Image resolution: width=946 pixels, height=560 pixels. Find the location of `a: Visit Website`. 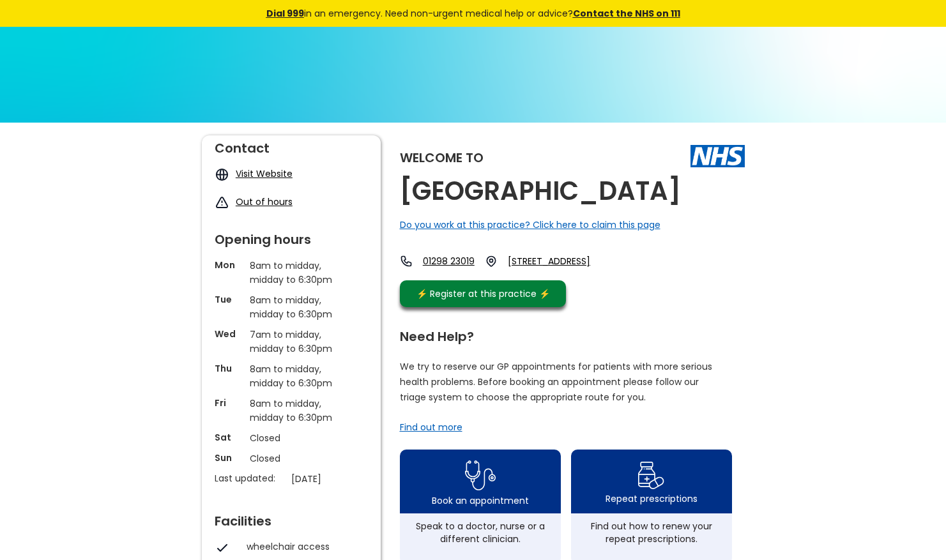

a: Visit Website is located at coordinates (264, 174).